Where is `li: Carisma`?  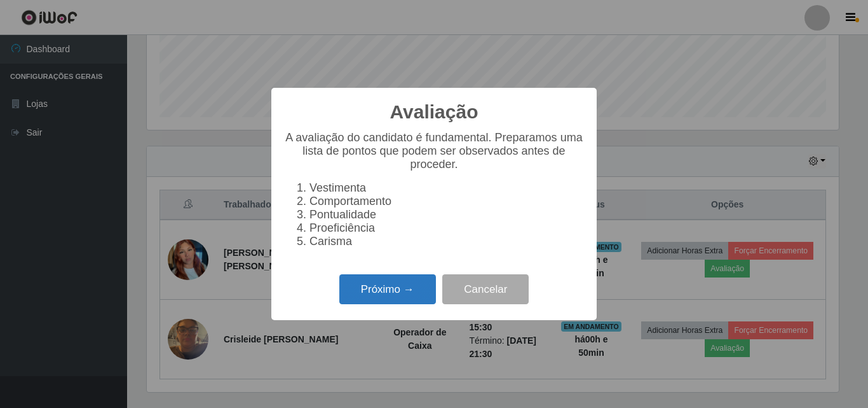
li: Carisma is located at coordinates (447, 241).